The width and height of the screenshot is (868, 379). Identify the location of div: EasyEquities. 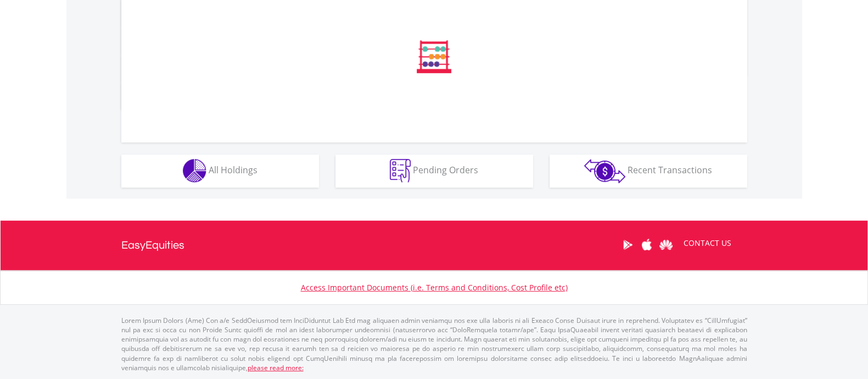
(153, 245).